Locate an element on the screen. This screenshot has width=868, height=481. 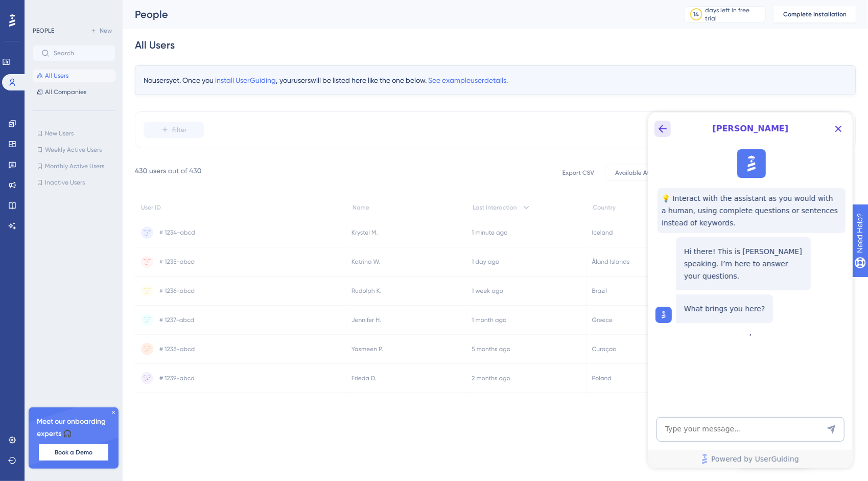
span: New is located at coordinates (106, 30).